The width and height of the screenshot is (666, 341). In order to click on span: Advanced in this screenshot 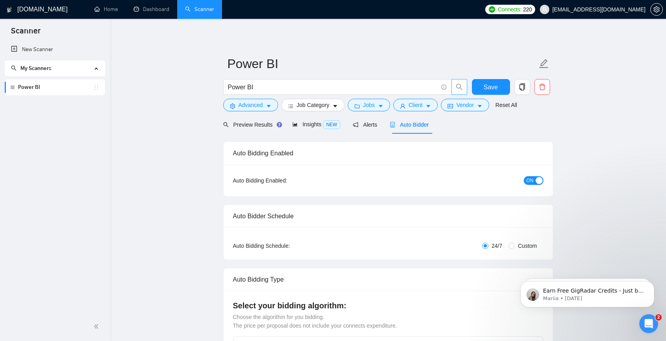, I will do `click(251, 105)`.